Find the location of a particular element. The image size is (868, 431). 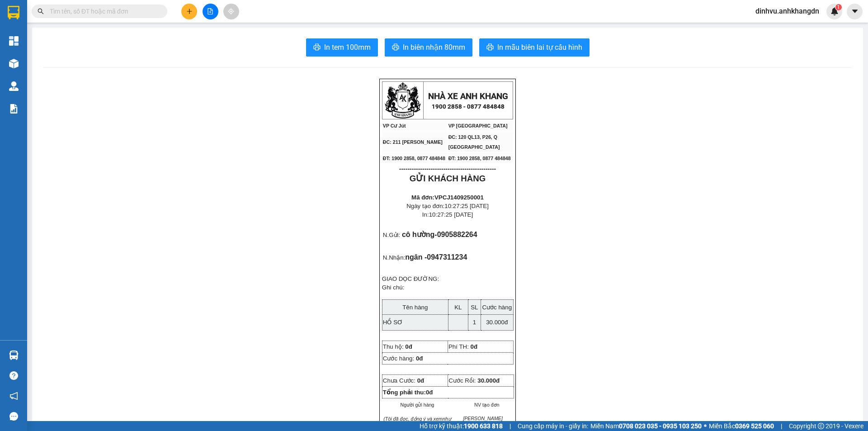

span: Cước rồi : is located at coordinates (23, 64).